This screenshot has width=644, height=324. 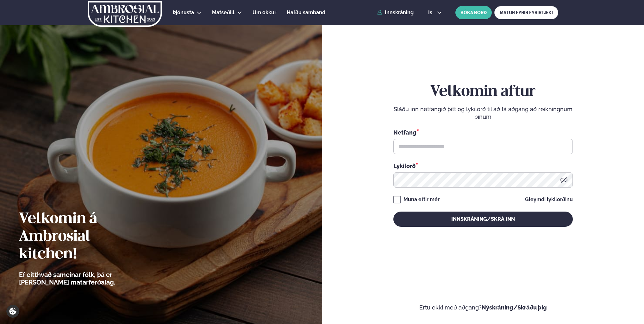 I want to click on span: is, so click(x=431, y=13).